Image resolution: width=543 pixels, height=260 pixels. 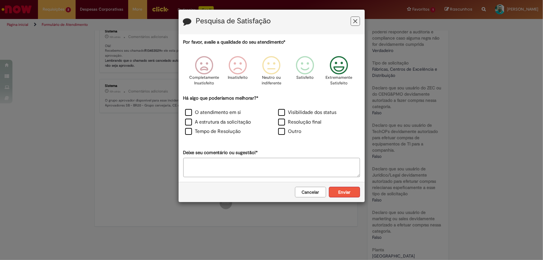 What do you see at coordinates (310, 192) in the screenshot?
I see `button: Cancelar` at bounding box center [310, 192].